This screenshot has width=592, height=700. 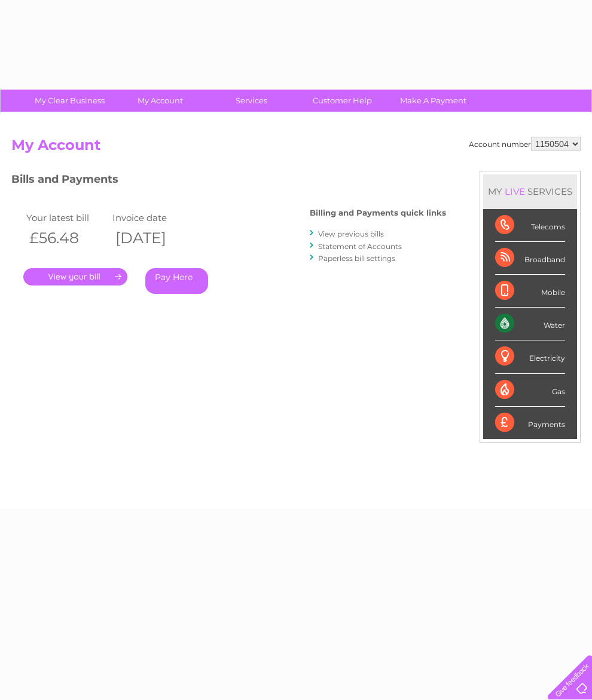 What do you see at coordinates (70, 100) in the screenshot?
I see `a: My Clear Business` at bounding box center [70, 100].